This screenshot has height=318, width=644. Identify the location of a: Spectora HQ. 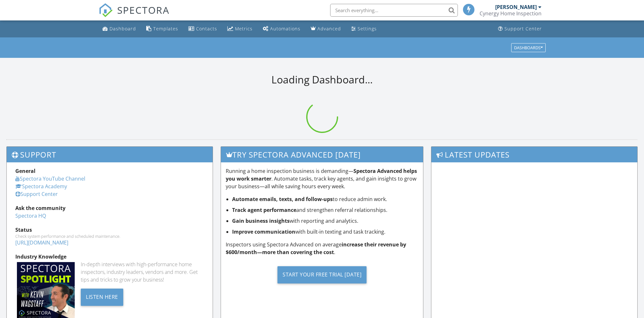
(31, 215).